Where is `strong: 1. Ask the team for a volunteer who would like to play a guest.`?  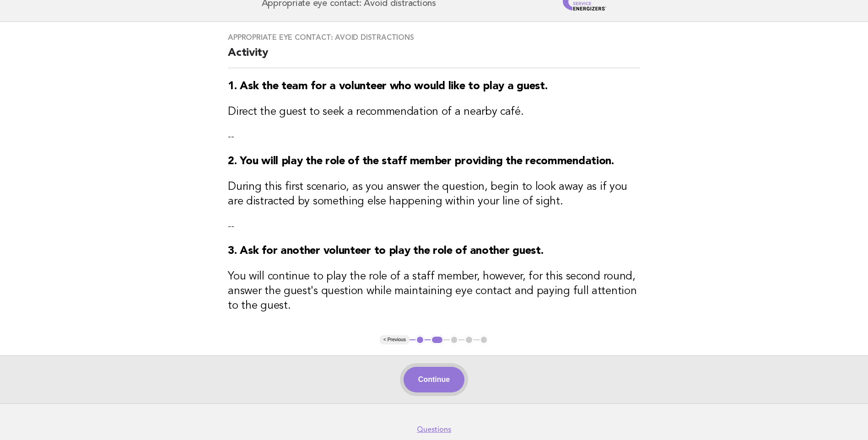 strong: 1. Ask the team for a volunteer who would like to play a guest. is located at coordinates (388, 87).